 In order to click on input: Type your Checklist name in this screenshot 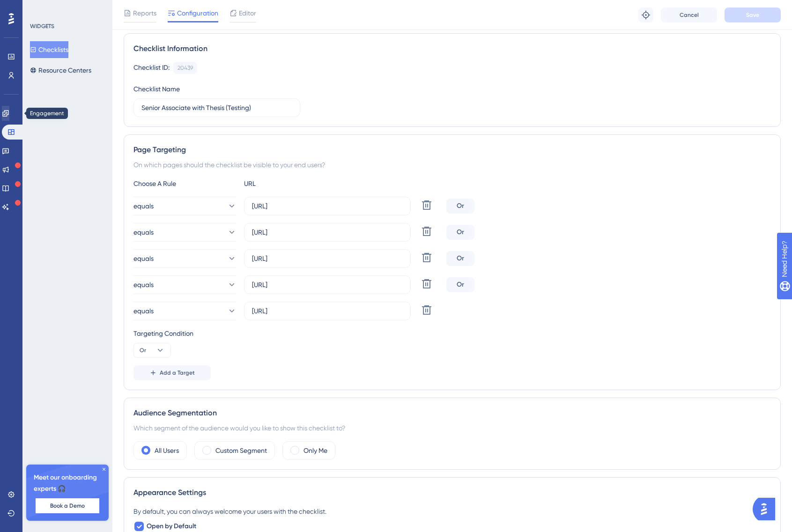, I will do `click(217, 107)`.